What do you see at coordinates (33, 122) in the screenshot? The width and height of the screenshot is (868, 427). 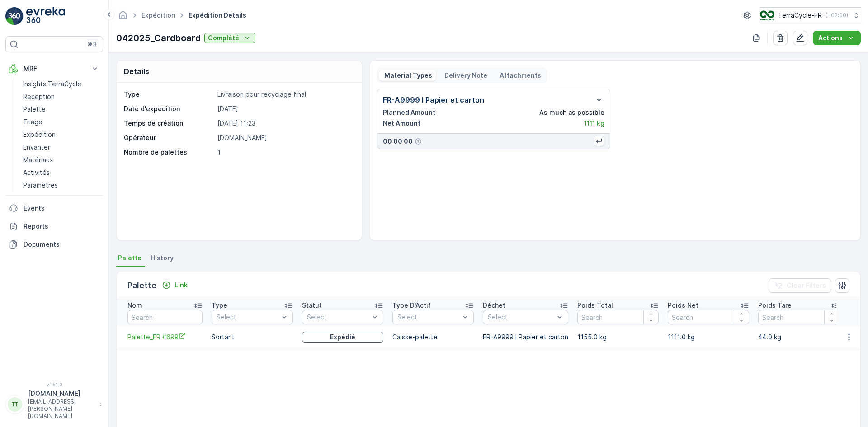 I see `p: Triage` at bounding box center [33, 122].